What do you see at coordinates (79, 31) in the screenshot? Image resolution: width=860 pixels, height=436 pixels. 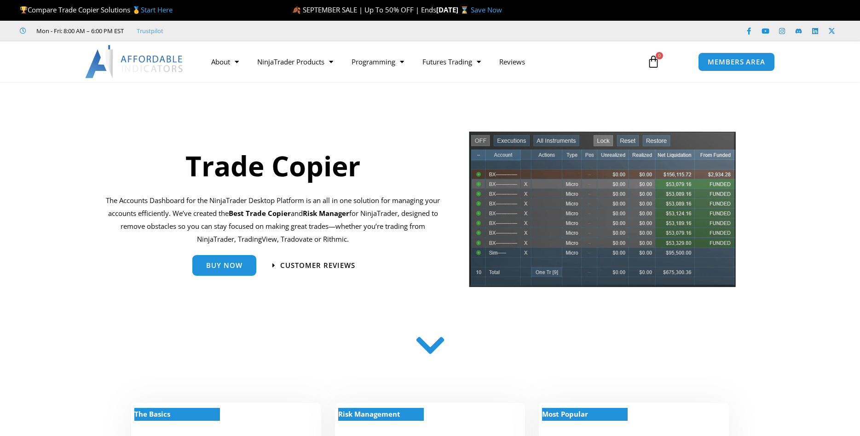 I see `span: Mon - Fri: 8:00 AM – 6:00 PM EST` at bounding box center [79, 31].